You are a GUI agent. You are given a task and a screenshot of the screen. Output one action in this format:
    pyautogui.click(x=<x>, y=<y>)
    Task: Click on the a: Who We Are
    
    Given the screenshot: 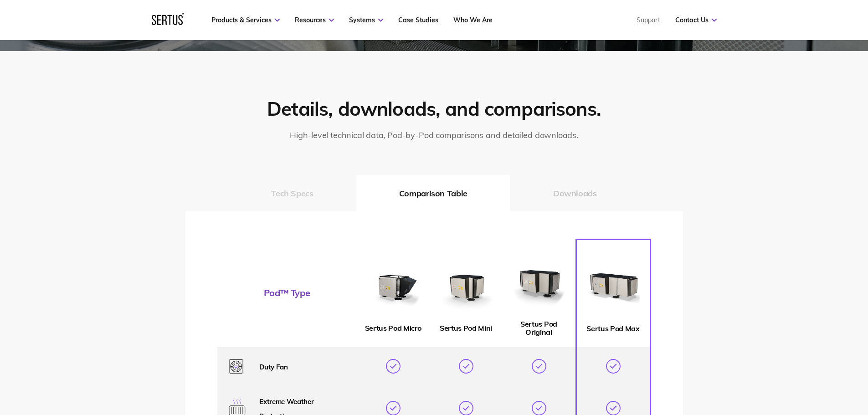 What is the action you would take?
    pyautogui.click(x=473, y=20)
    